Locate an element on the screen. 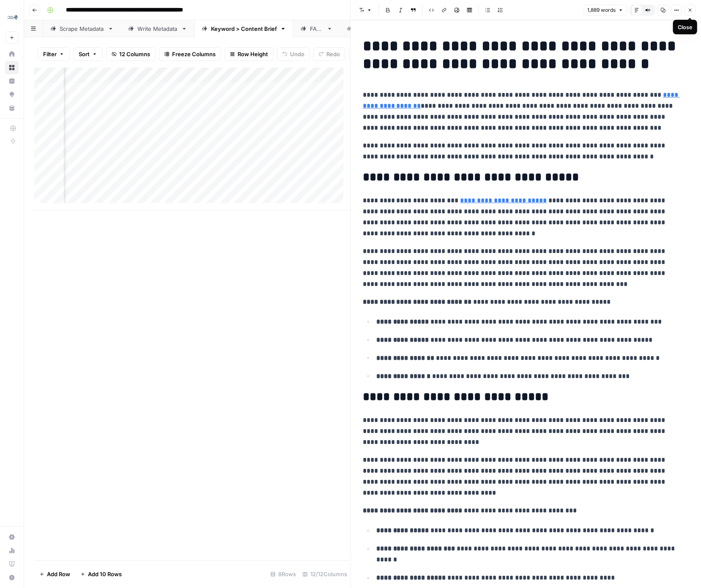 The width and height of the screenshot is (701, 588). button: Undo is located at coordinates (293, 54).